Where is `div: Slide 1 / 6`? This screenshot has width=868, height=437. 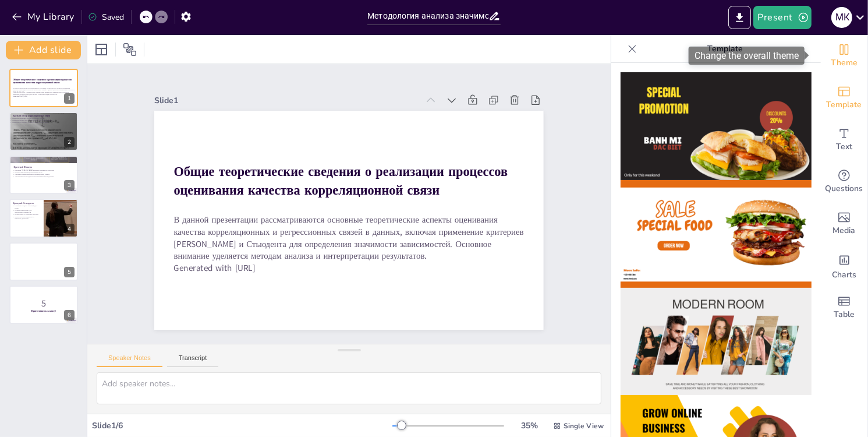
div: Slide 1 / 6 is located at coordinates (242, 426).